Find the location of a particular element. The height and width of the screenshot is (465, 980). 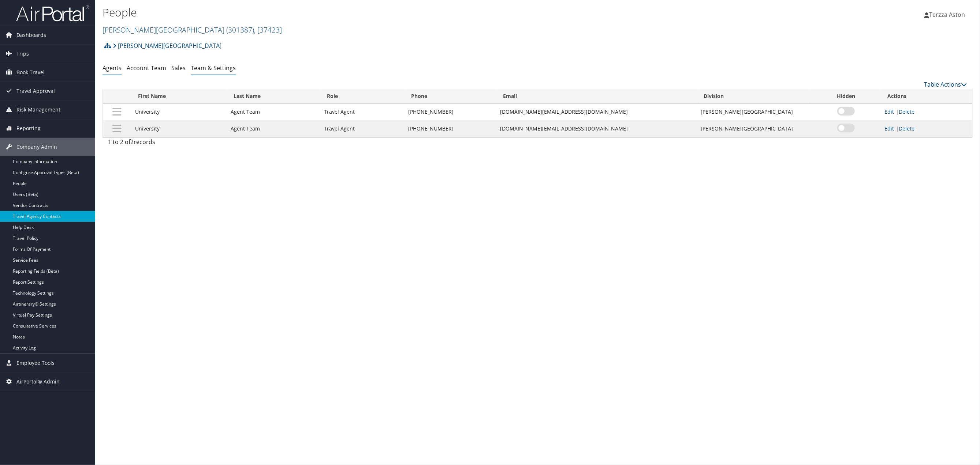

img: airportal-logo.png is located at coordinates (53, 13).